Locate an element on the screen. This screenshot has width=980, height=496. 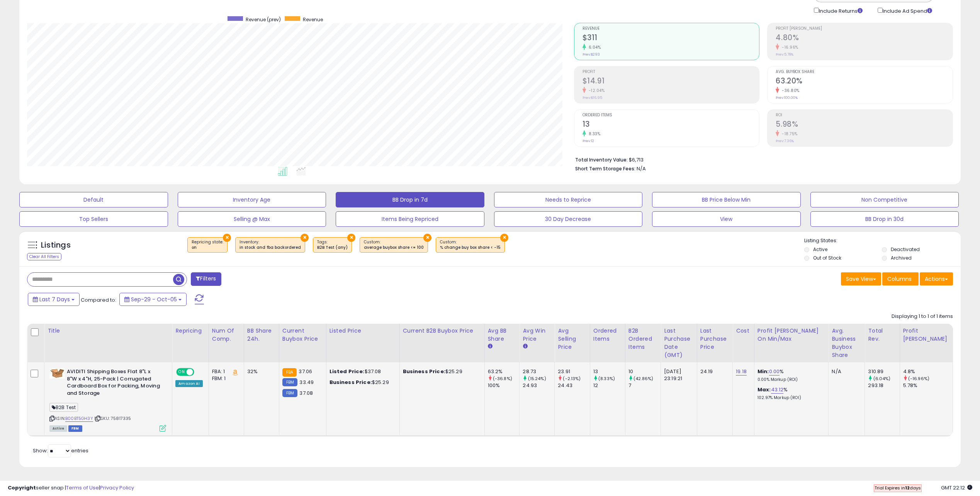
div: Include Ad Spend is located at coordinates (908, 10).